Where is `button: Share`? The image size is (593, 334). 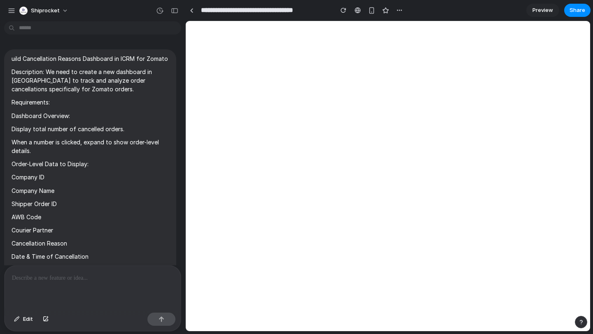 button: Share is located at coordinates (577, 10).